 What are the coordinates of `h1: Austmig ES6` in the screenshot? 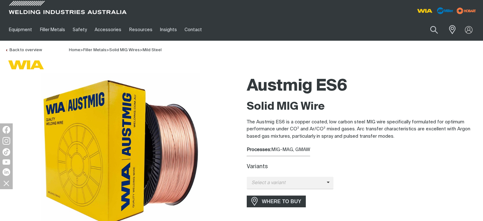 It's located at (362, 86).